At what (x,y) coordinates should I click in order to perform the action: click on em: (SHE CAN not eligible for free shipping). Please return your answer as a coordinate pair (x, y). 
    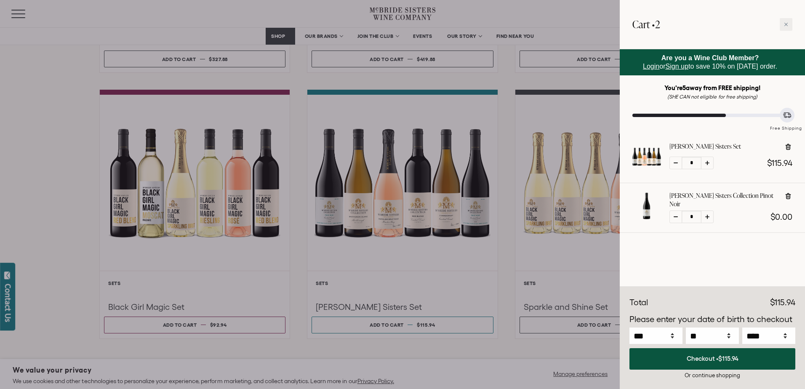
    Looking at the image, I should click on (712, 96).